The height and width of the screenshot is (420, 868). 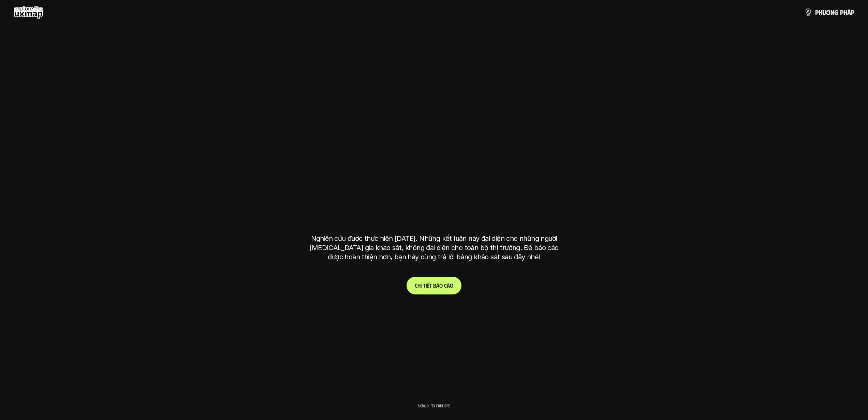 I want to click on span: b, so click(x=434, y=285).